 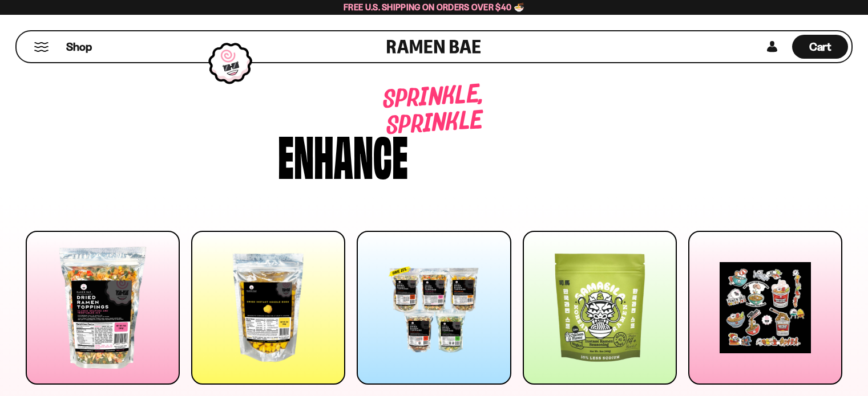 What do you see at coordinates (434, 7) in the screenshot?
I see `span: Free U.S. Shipping on Orders over $40 🍜` at bounding box center [434, 7].